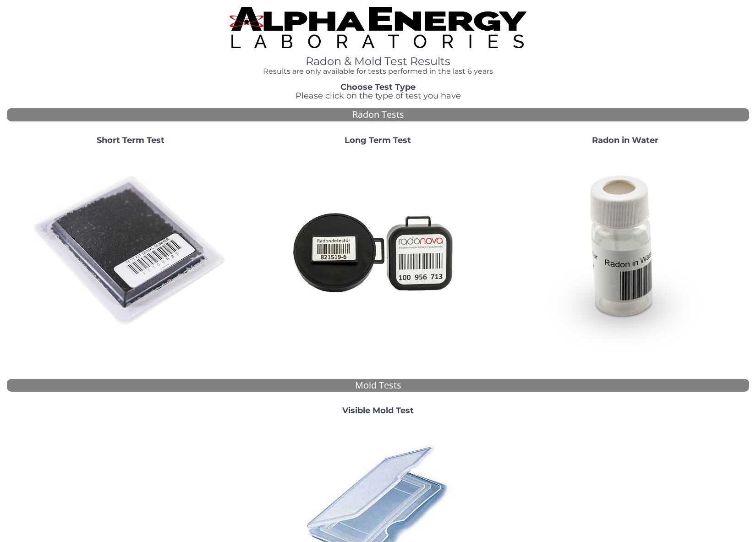 The height and width of the screenshot is (542, 756). I want to click on span: Please click on the type of test you have, so click(378, 96).